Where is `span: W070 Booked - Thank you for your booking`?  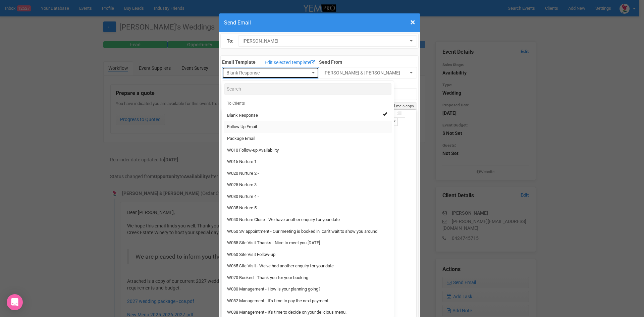
span: W070 Booked - Thank you for your booking is located at coordinates (268, 278).